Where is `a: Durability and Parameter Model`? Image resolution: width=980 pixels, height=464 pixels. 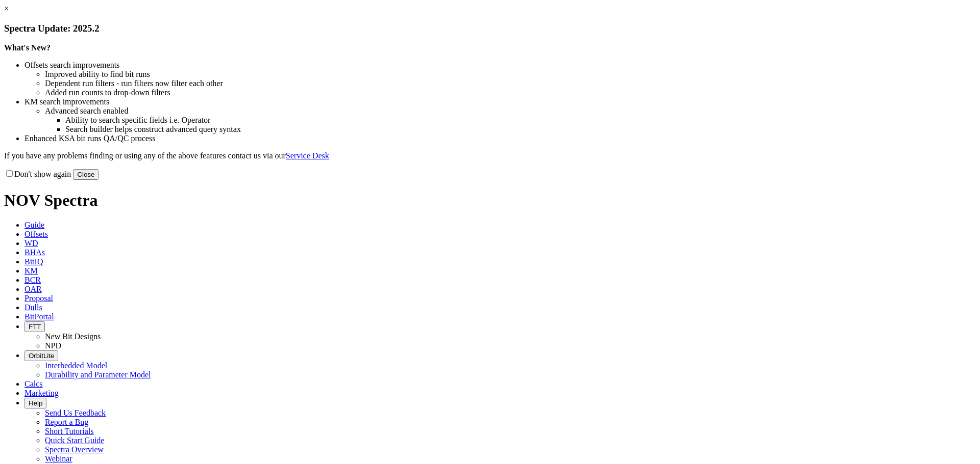 a: Durability and Parameter Model is located at coordinates (98, 375).